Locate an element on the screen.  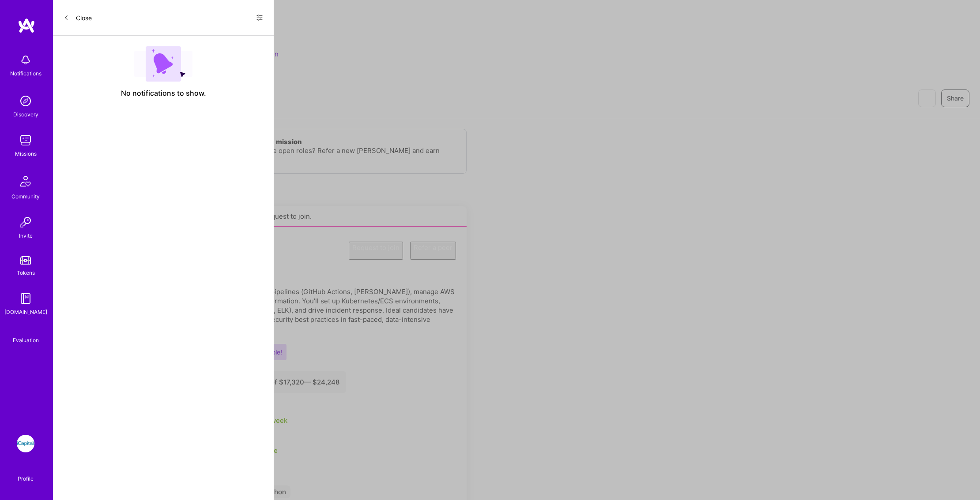
div: Evaluation is located at coordinates (26, 340).